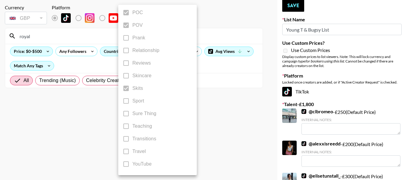 The height and width of the screenshot is (180, 411). I want to click on span: POV, so click(138, 25).